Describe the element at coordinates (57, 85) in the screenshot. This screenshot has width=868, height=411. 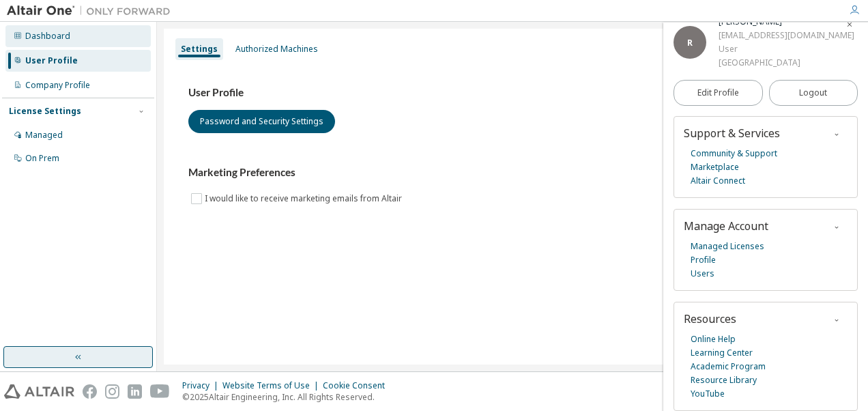
I see `div: Company Profile` at that location.